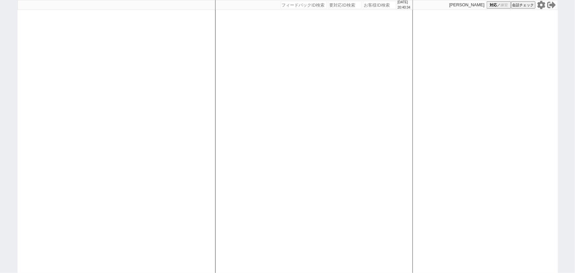 Image resolution: width=575 pixels, height=273 pixels. What do you see at coordinates (304, 5) in the screenshot?
I see `input: フィードバックID検索` at bounding box center [304, 5].